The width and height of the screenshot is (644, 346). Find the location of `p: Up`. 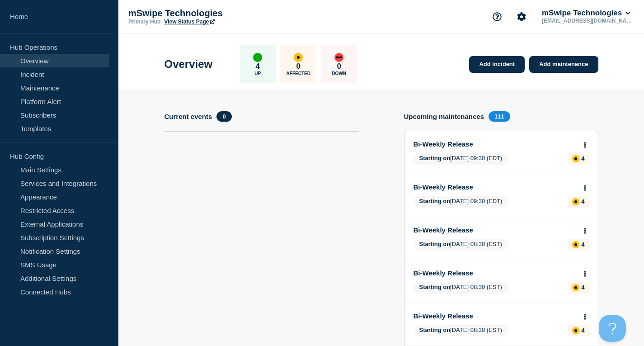

p: Up is located at coordinates (257, 73).